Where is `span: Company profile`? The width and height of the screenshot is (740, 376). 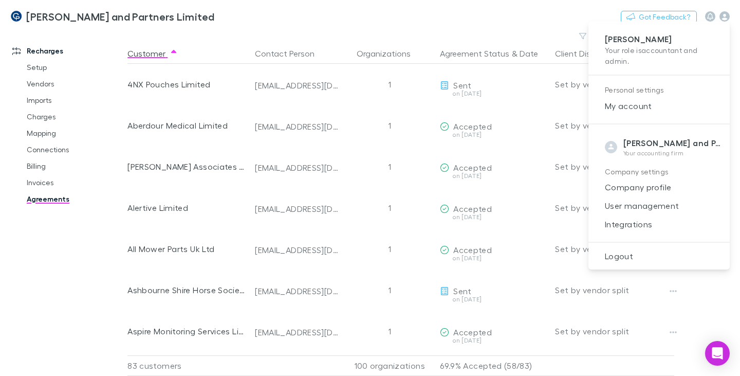
span: Company profile is located at coordinates (659, 187).